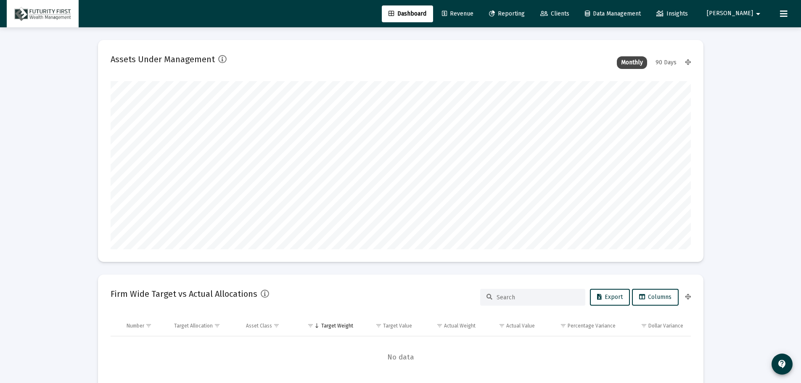  Describe the element at coordinates (135, 326) in the screenshot. I see `div: Number` at that location.